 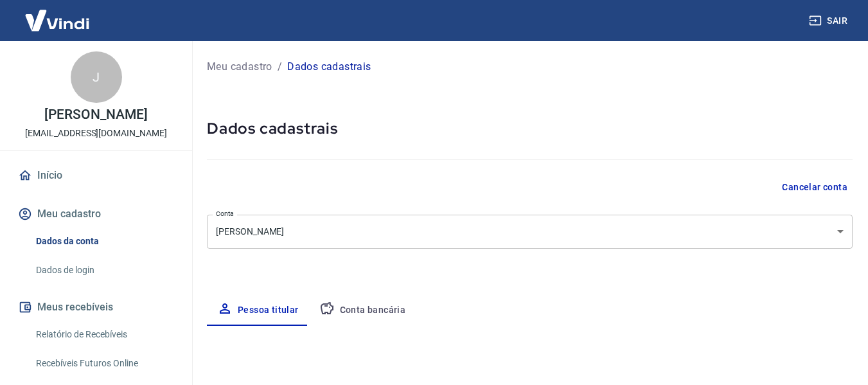 What do you see at coordinates (95, 175) in the screenshot?
I see `a: Início` at bounding box center [95, 175].